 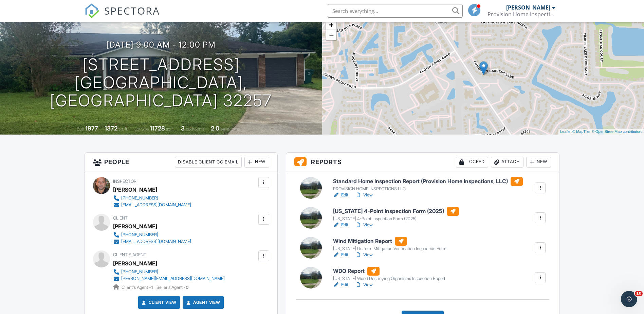 I want to click on span: sq. ft., so click(x=123, y=129).